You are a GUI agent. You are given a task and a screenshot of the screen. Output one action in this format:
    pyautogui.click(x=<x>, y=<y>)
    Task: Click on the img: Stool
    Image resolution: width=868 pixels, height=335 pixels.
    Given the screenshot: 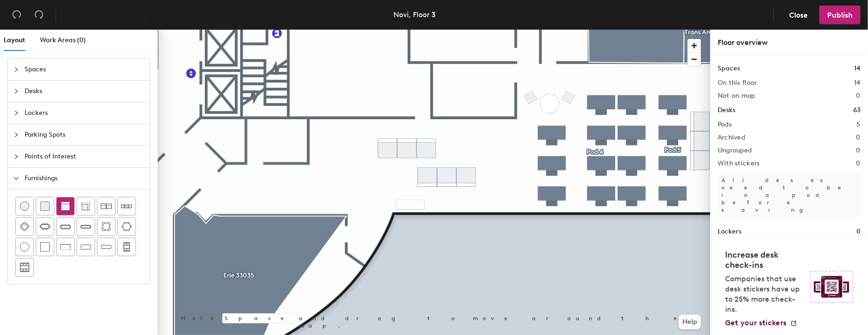 What is the action you would take?
    pyautogui.click(x=24, y=206)
    